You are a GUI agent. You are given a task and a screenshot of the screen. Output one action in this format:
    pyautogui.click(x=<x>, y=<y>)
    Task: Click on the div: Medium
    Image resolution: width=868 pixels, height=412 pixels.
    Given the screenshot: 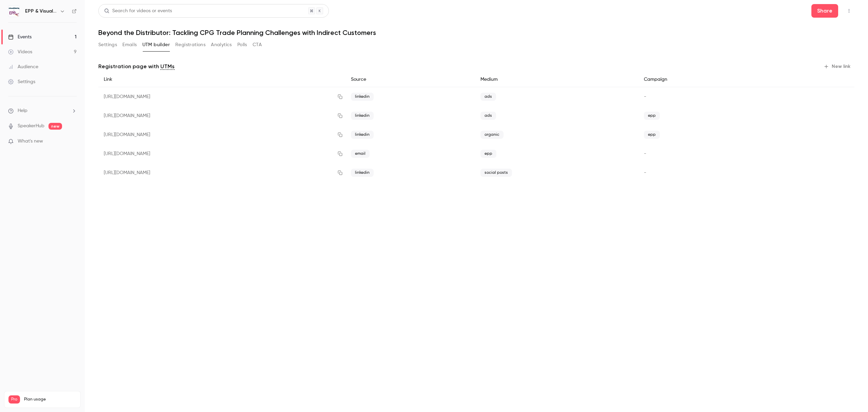 What is the action you would take?
    pyautogui.click(x=557, y=80)
    